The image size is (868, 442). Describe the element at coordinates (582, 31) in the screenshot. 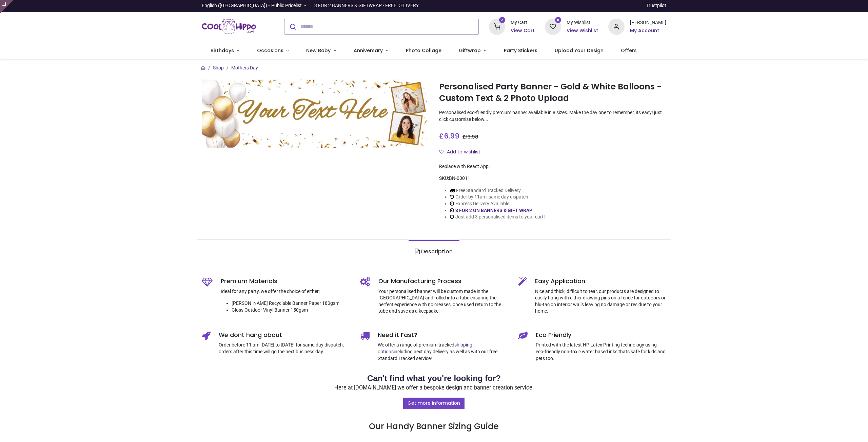

I see `h6: View Wishlist` at that location.